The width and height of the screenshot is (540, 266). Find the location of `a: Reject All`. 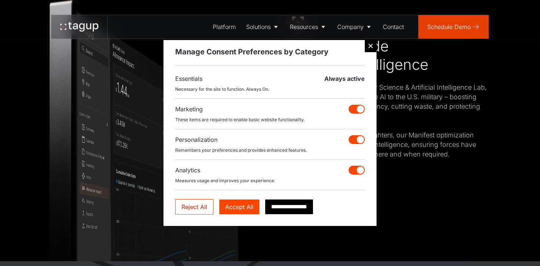

a: Reject All is located at coordinates (194, 207).